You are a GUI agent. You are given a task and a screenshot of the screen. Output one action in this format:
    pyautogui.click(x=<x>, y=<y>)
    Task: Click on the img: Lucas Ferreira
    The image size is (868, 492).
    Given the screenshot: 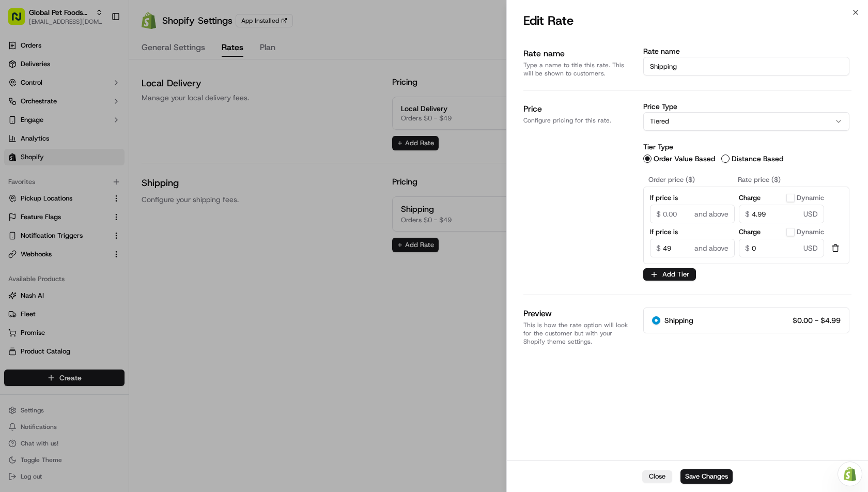 What is the action you would take?
    pyautogui.click(x=19, y=186)
    